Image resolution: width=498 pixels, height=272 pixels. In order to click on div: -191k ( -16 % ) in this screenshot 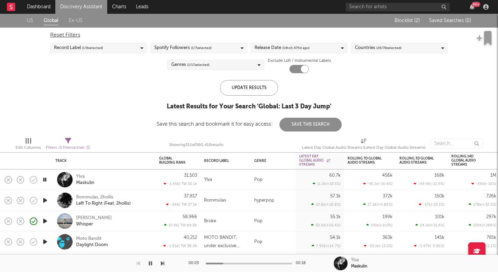, I will do `click(484, 184)`.